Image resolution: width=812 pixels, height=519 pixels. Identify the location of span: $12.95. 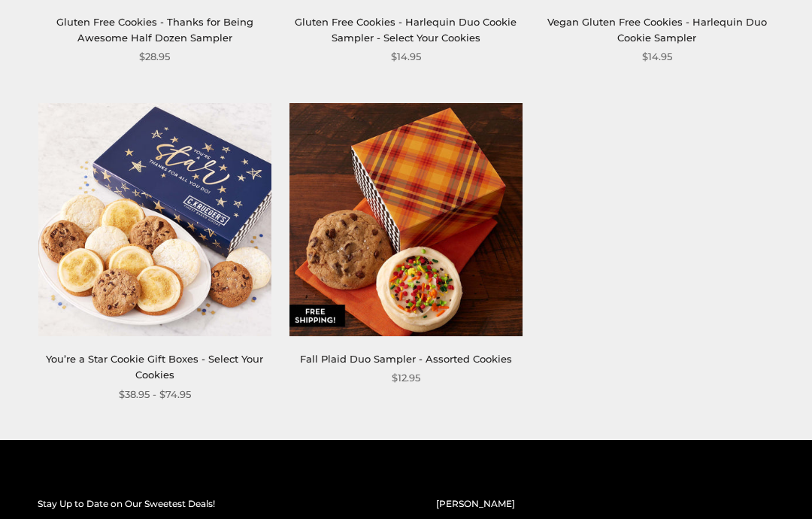
(406, 378).